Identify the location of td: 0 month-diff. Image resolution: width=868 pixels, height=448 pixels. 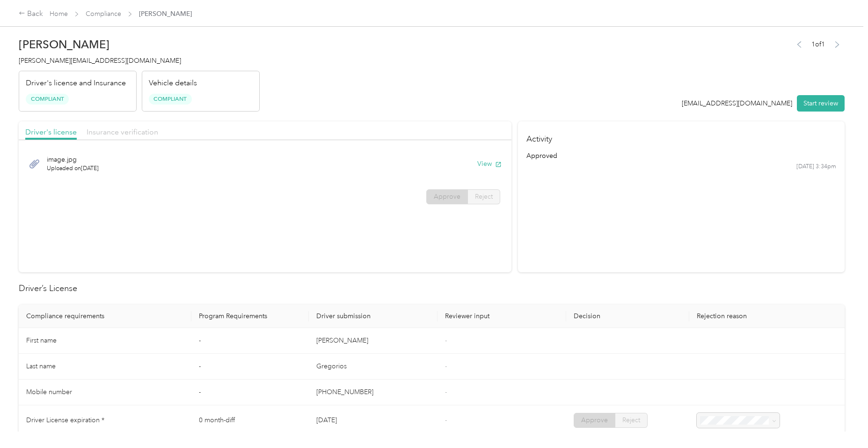
(250, 420).